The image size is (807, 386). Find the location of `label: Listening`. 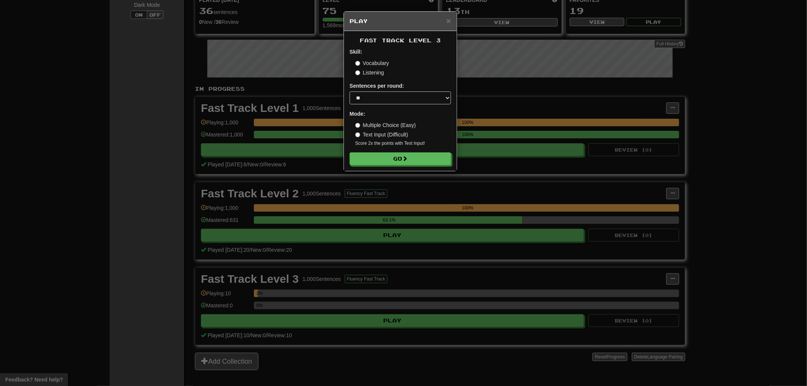

label: Listening is located at coordinates (370, 73).